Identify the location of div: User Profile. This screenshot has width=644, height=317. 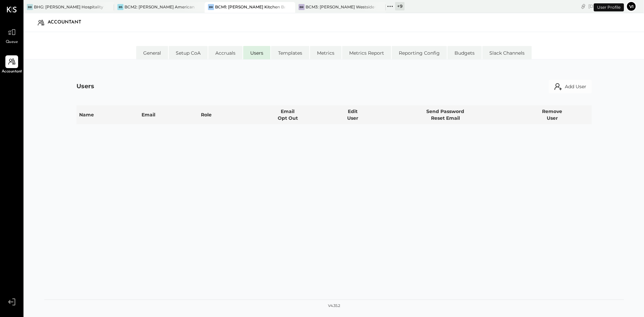
(609, 8).